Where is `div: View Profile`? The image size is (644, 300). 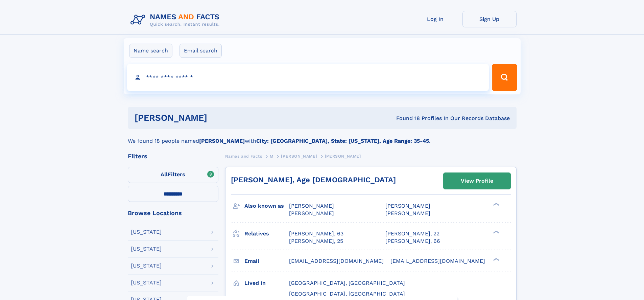
div: View Profile is located at coordinates (477, 181).